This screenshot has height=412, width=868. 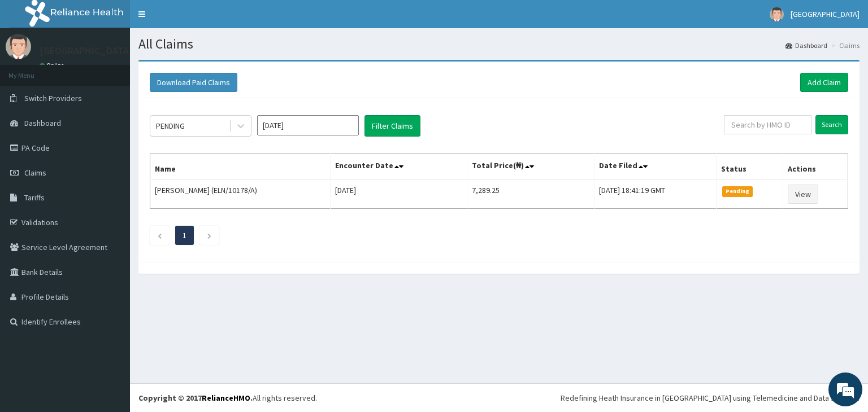 I want to click on a: Previous page, so click(x=159, y=236).